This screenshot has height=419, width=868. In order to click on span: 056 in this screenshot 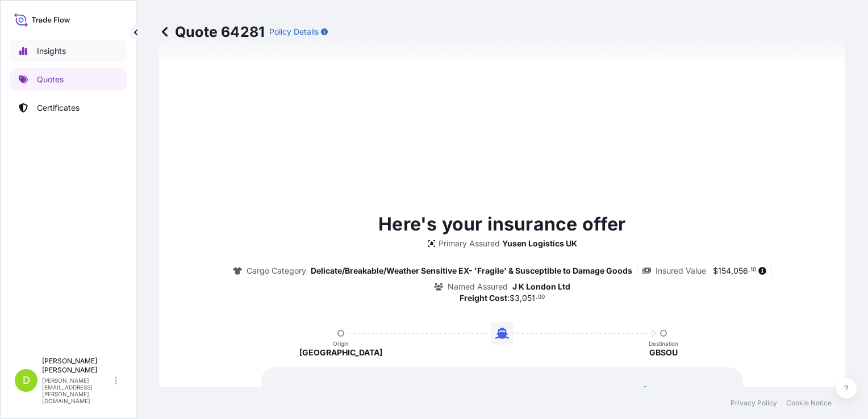, I will do `click(740, 271)`.